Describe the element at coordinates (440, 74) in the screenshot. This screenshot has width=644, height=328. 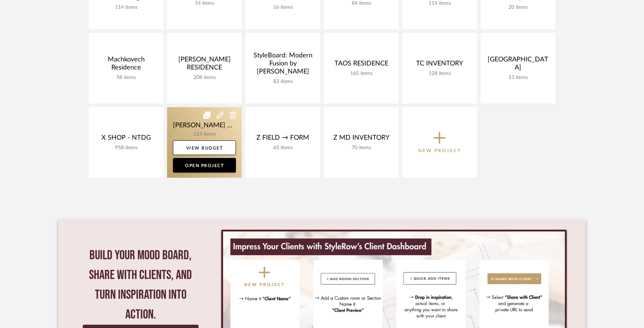
I see `div: 128 items` at that location.